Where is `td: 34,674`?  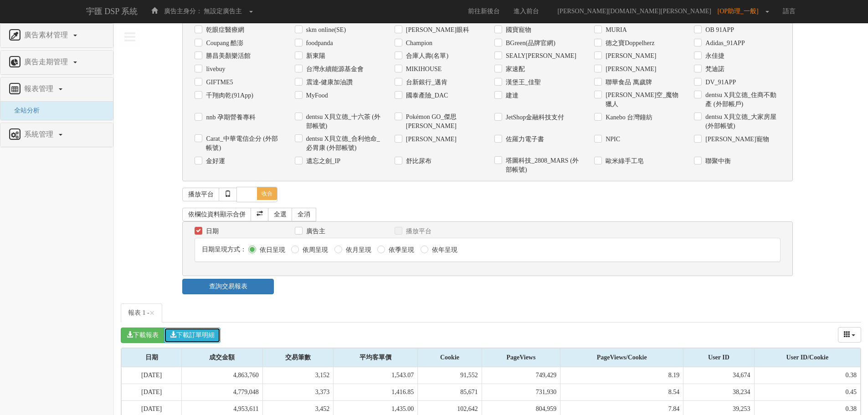 td: 34,674 is located at coordinates (718, 375).